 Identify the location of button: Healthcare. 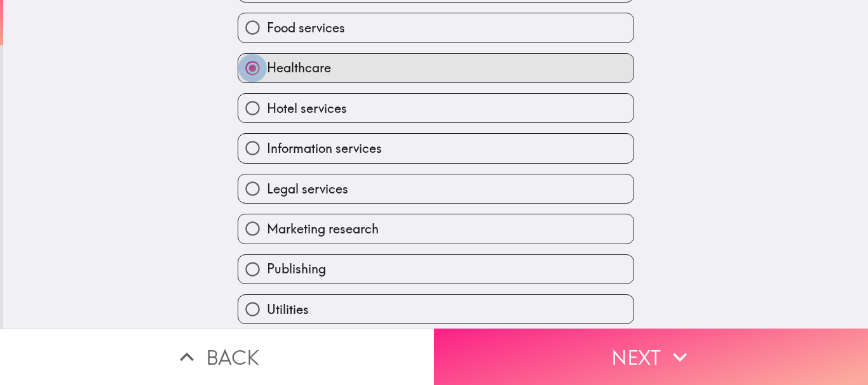
(436, 68).